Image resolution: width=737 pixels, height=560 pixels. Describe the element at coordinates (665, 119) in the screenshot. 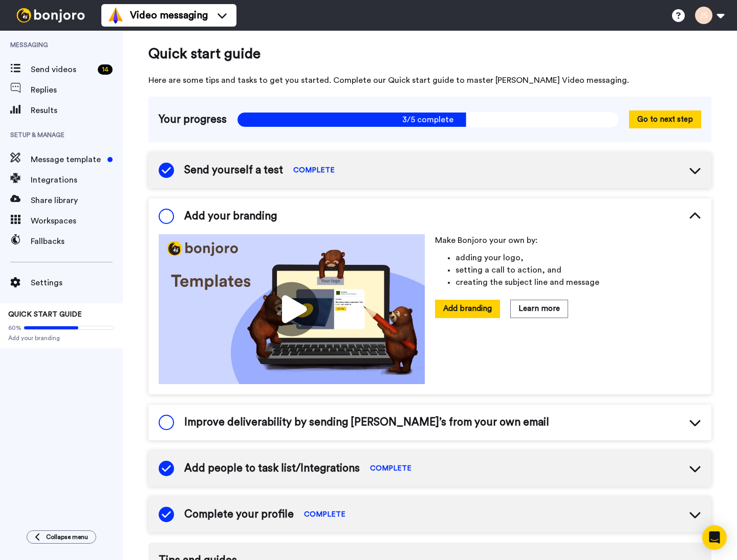

I see `button: Go to next step` at that location.